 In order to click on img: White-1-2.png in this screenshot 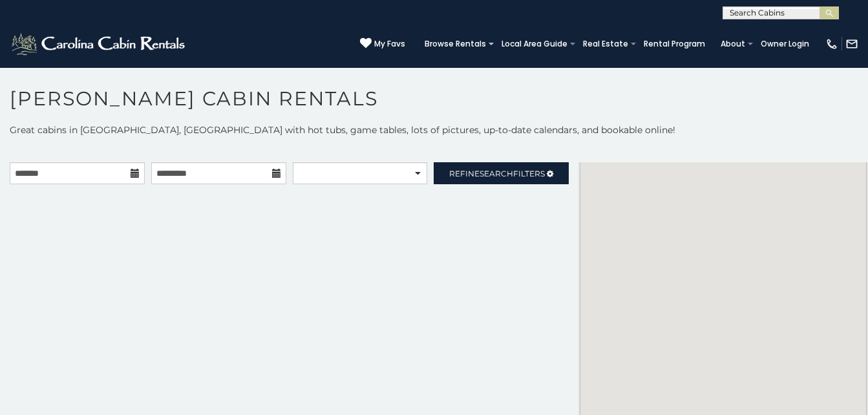, I will do `click(99, 44)`.